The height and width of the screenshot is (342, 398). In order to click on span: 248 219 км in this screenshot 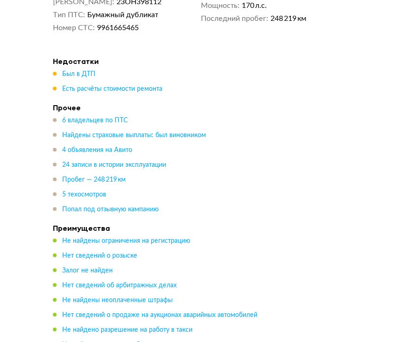, I will do `click(288, 19)`.